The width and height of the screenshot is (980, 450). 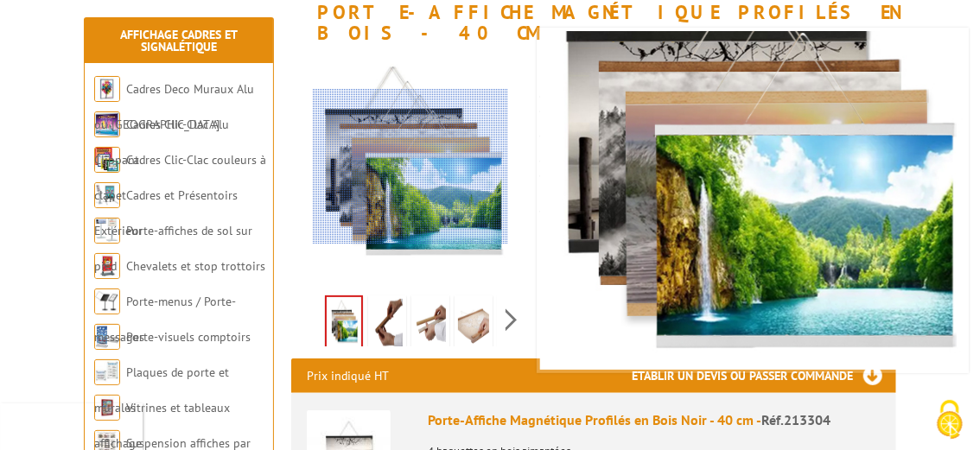 I want to click on a: Cadres Clic-Clac Alu Clippant, so click(x=162, y=141).